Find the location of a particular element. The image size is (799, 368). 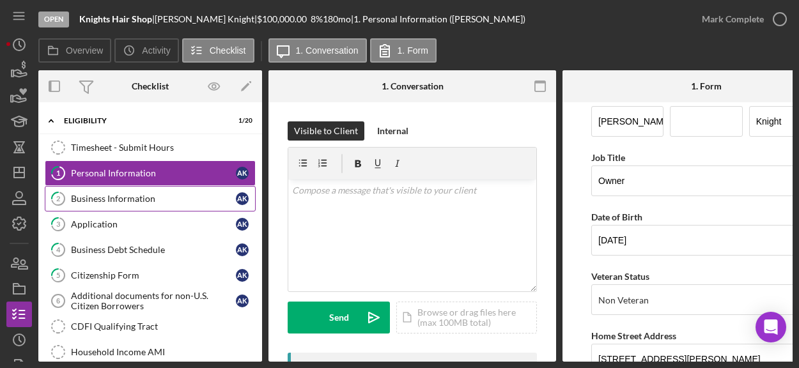

div: Checklist is located at coordinates (150, 86).